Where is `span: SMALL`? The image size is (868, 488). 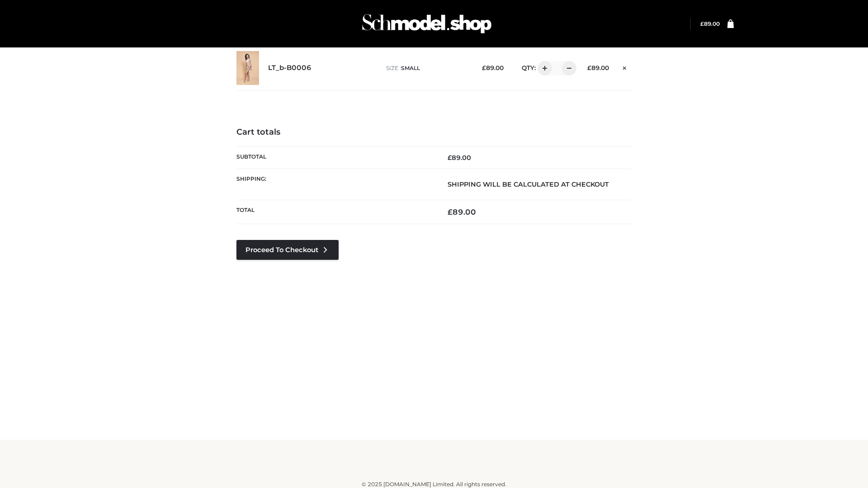
span: SMALL is located at coordinates (411, 68).